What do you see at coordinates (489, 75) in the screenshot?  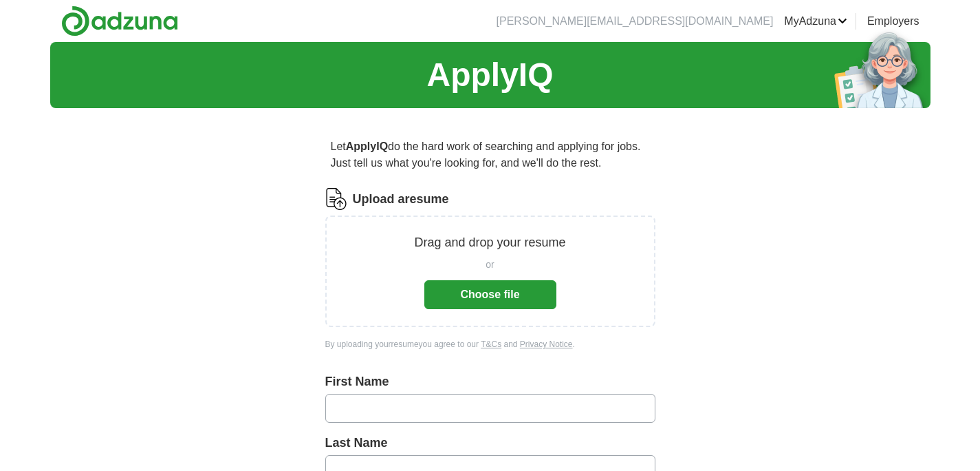 I see `h1: ApplyIQ` at bounding box center [489, 75].